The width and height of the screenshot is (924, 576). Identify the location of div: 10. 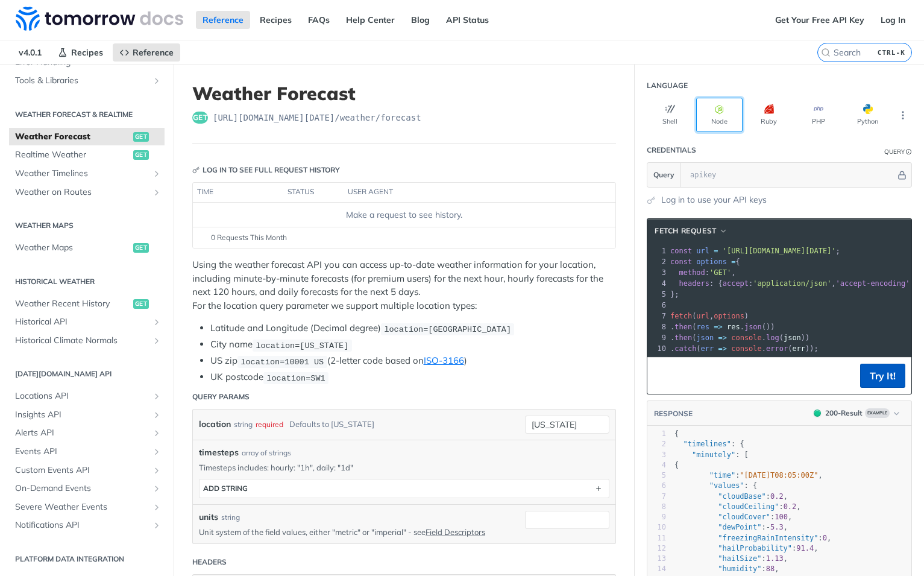
(657, 348).